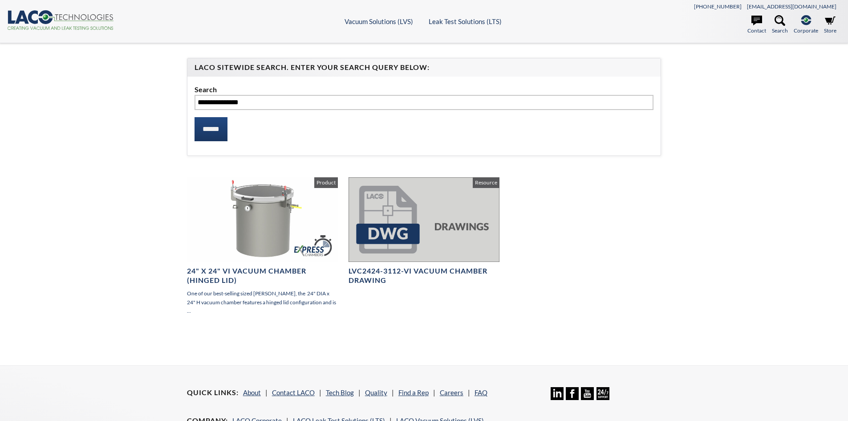 This screenshot has width=848, height=421. Describe the element at coordinates (326, 183) in the screenshot. I see `span: Product` at that location.